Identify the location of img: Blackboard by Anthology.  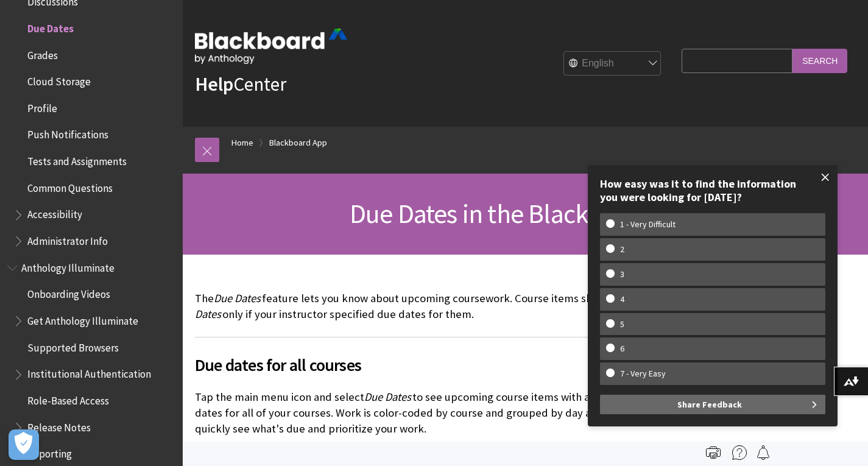
(271, 46).